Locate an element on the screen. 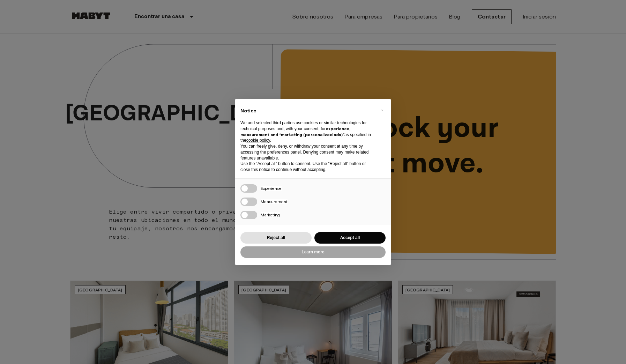 The width and height of the screenshot is (626, 364). span: Experience is located at coordinates (271, 188).